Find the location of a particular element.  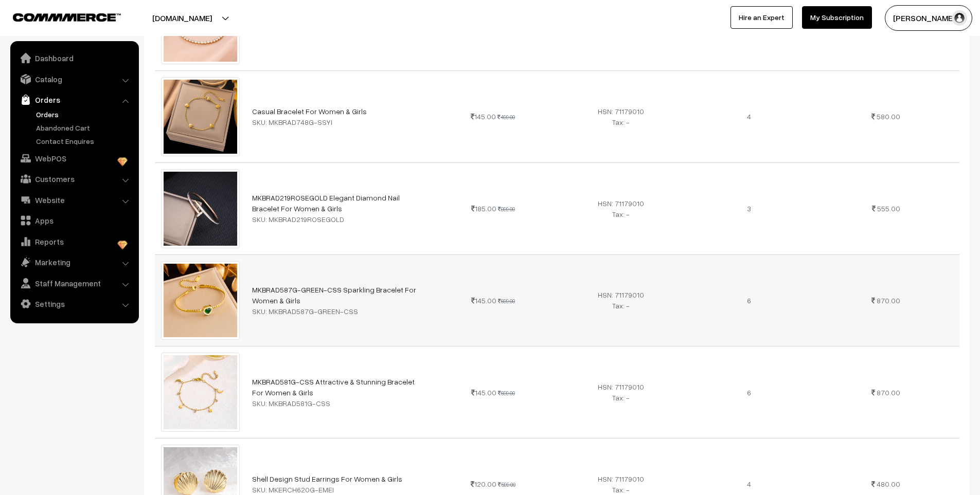

div: SKU: MKBRAD587G-GREEN-CSS is located at coordinates (337, 311).